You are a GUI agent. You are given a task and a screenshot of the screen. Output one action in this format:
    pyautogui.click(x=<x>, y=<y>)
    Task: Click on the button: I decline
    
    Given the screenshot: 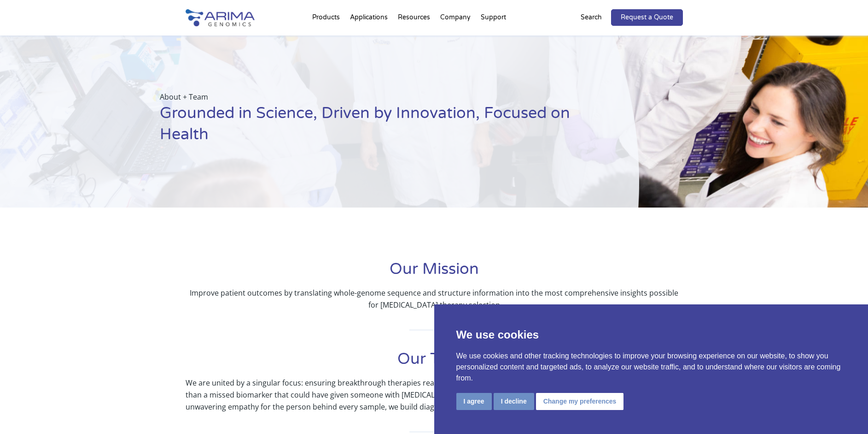 What is the action you would take?
    pyautogui.click(x=514, y=401)
    